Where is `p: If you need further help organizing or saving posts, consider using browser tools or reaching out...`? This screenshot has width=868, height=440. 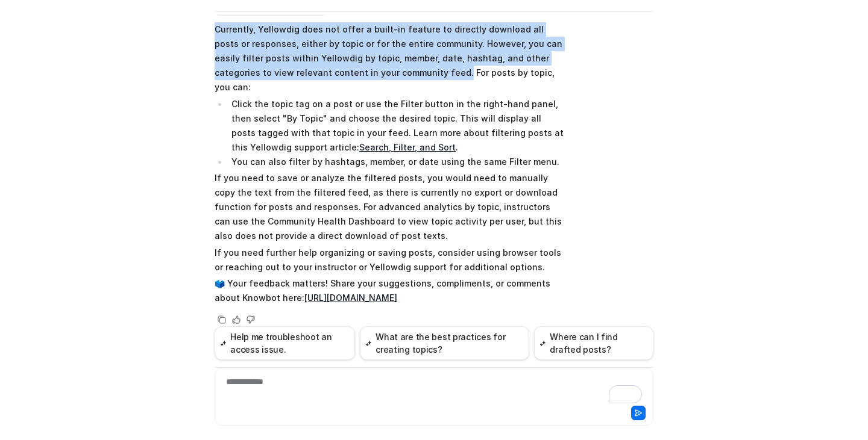
p: If you need further help organizing or saving posts, consider using browser tools or reaching out... is located at coordinates (391, 260).